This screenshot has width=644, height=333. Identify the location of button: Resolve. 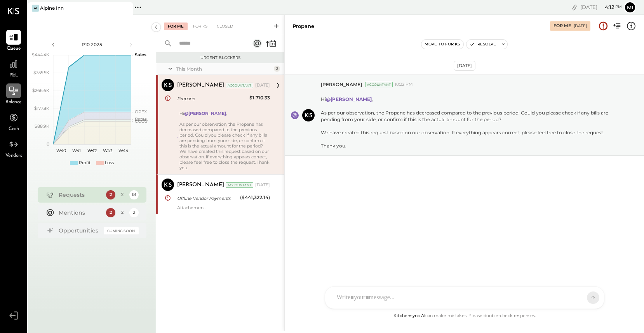
(483, 44).